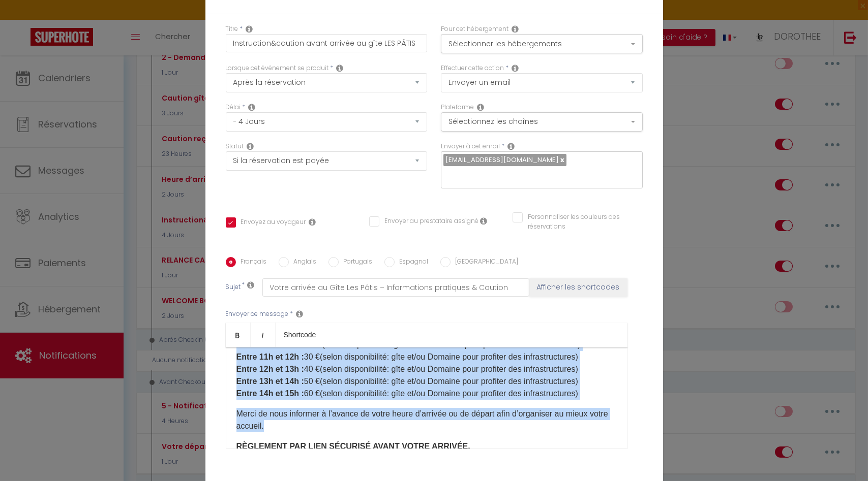 The width and height of the screenshot is (868, 481). I want to click on label: Délai, so click(233, 107).